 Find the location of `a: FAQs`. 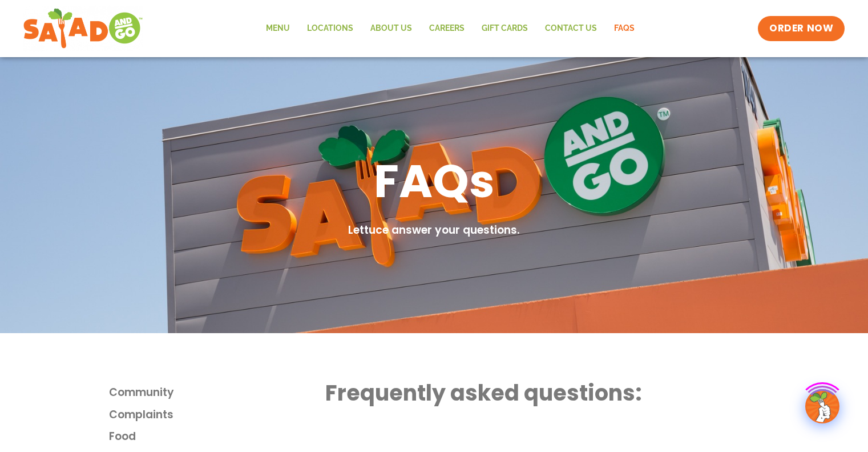

a: FAQs is located at coordinates (625, 29).